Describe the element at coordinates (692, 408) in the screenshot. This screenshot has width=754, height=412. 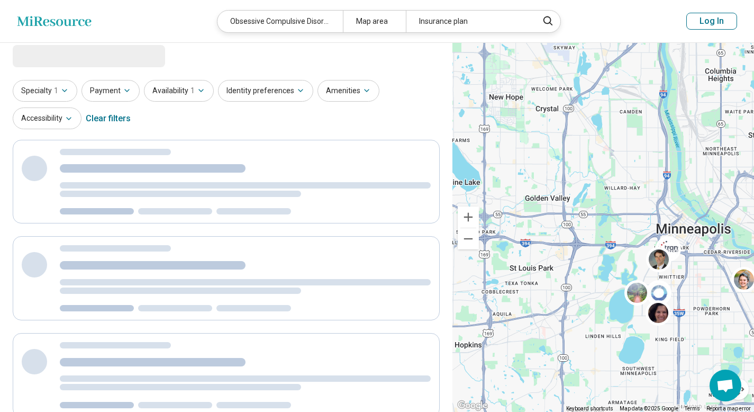
I see `a: Terms (opens in new tab)` at that location.